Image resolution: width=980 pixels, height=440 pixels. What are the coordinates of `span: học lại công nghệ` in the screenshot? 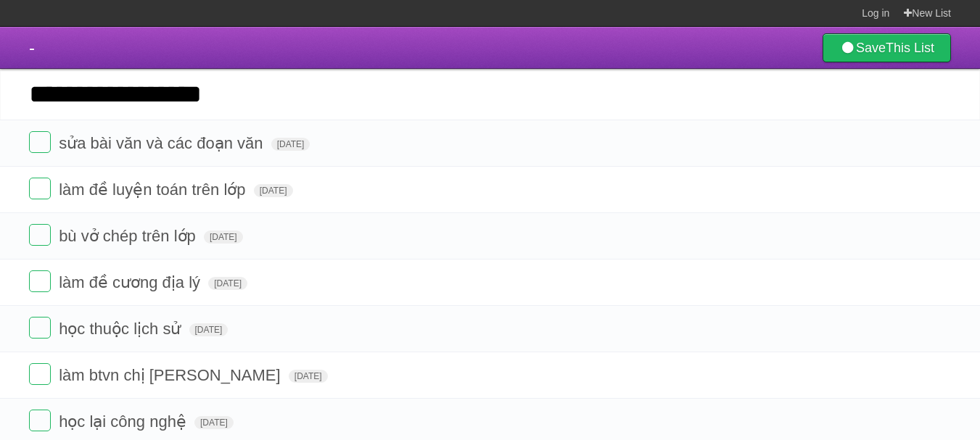 It's located at (124, 422).